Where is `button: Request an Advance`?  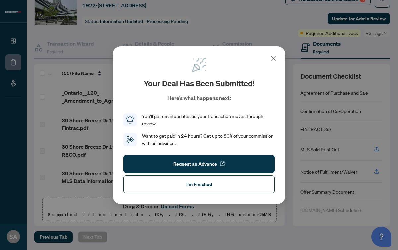
button: Request an Advance is located at coordinates (199, 164).